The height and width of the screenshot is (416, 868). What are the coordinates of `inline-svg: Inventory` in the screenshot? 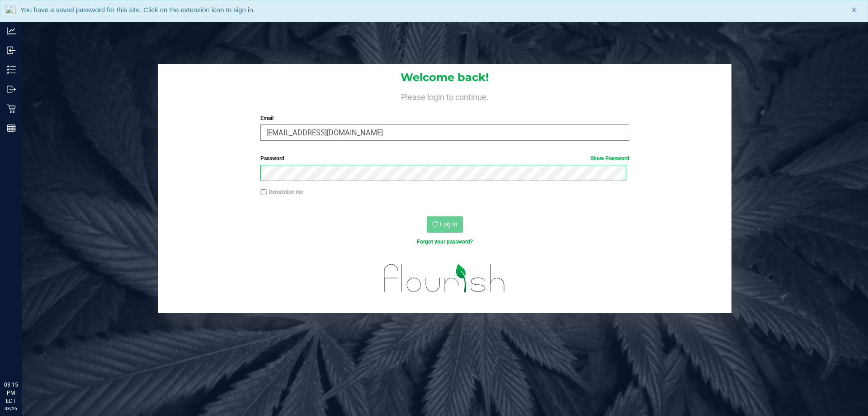 It's located at (11, 70).